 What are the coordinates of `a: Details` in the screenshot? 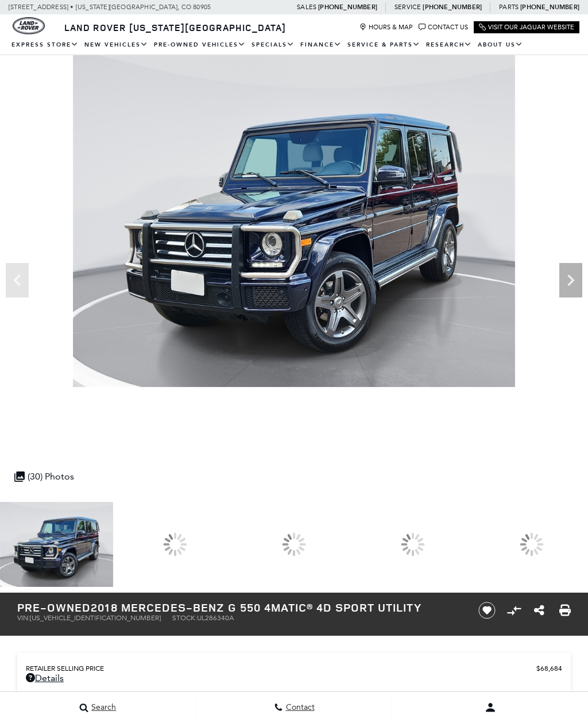 It's located at (294, 677).